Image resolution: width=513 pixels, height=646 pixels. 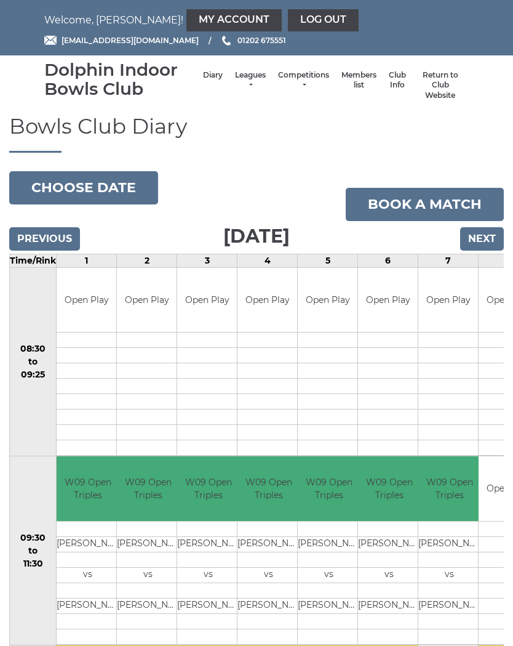 What do you see at coordinates (262, 40) in the screenshot?
I see `span: 01202 675551` at bounding box center [262, 40].